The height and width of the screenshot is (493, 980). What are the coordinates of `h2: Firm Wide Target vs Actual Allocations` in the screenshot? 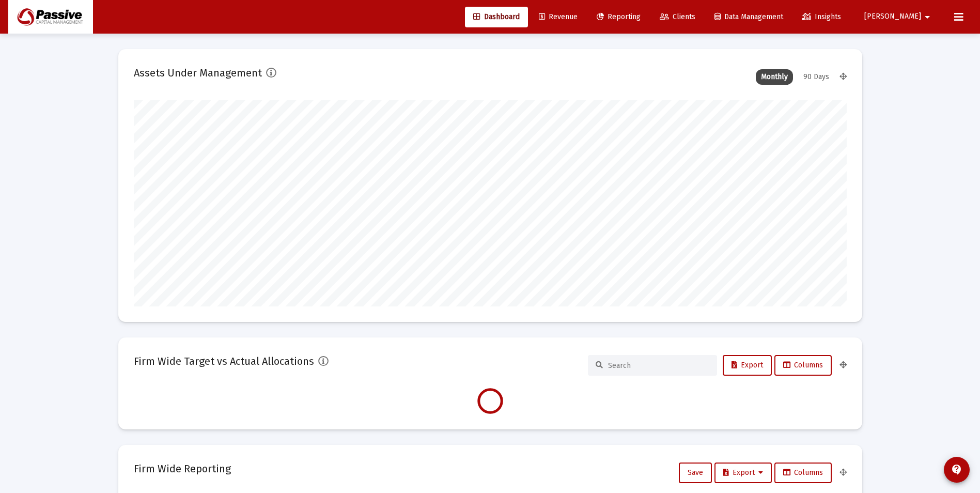 It's located at (223, 361).